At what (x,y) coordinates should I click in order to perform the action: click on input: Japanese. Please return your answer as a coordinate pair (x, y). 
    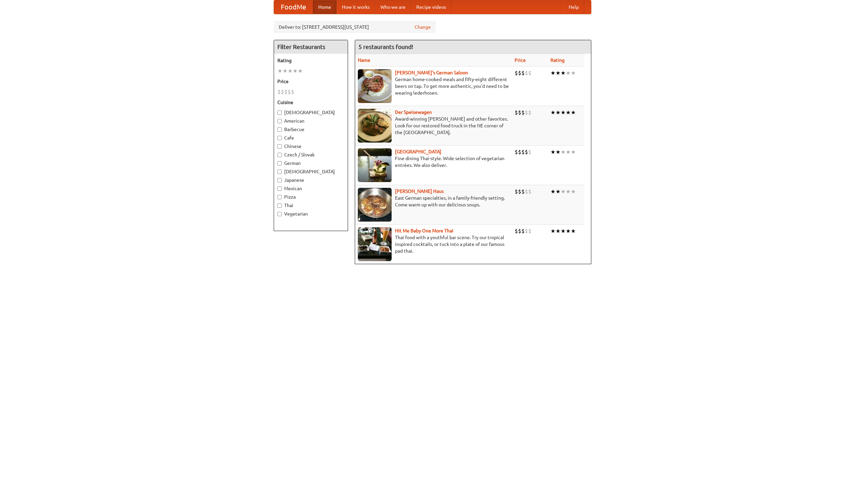
    Looking at the image, I should click on (280, 180).